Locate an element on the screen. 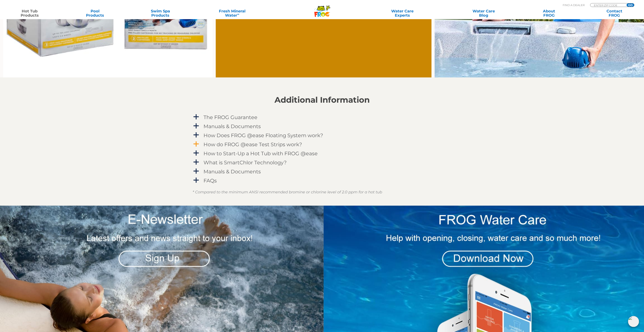 The height and width of the screenshot is (332, 644). h2: Additional Information is located at coordinates (322, 100).